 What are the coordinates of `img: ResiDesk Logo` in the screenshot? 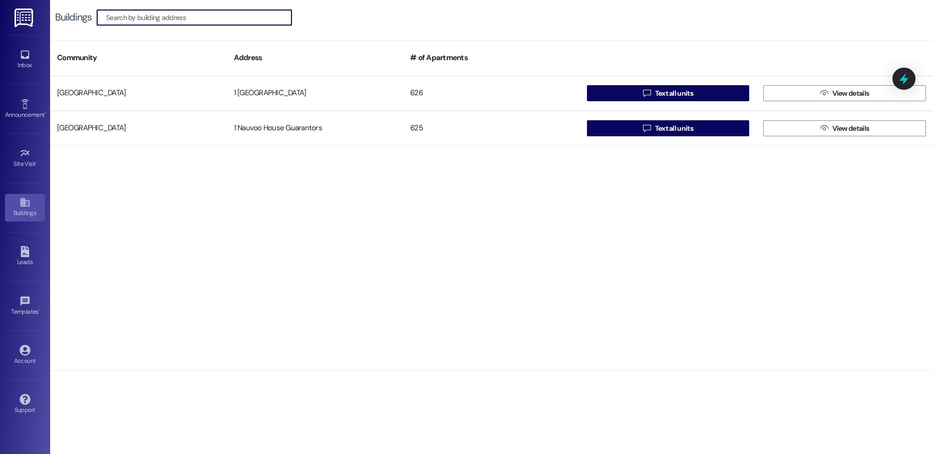 It's located at (25, 18).